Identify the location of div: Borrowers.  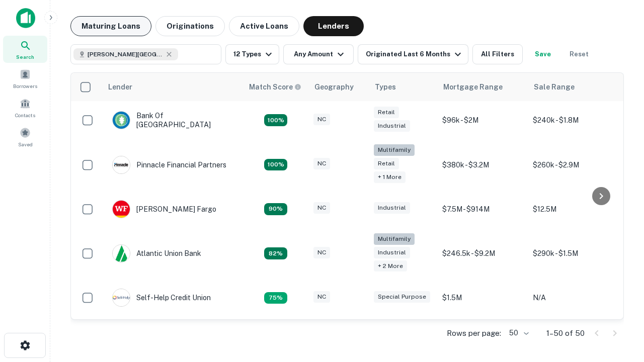
(25, 79).